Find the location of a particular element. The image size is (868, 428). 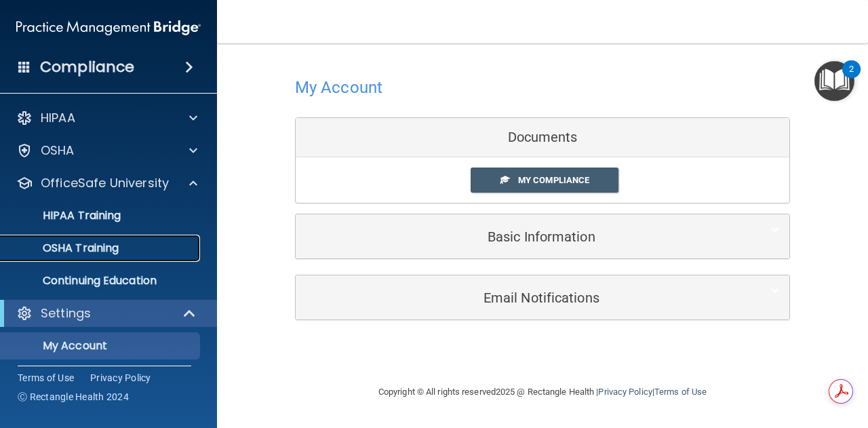

span: My Compliance is located at coordinates (553, 180).